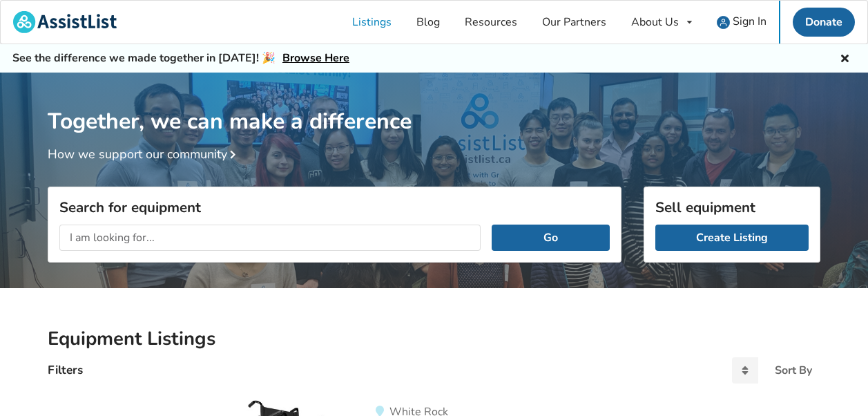 The height and width of the screenshot is (416, 868). Describe the element at coordinates (315, 58) in the screenshot. I see `a: Browse Here` at that location.